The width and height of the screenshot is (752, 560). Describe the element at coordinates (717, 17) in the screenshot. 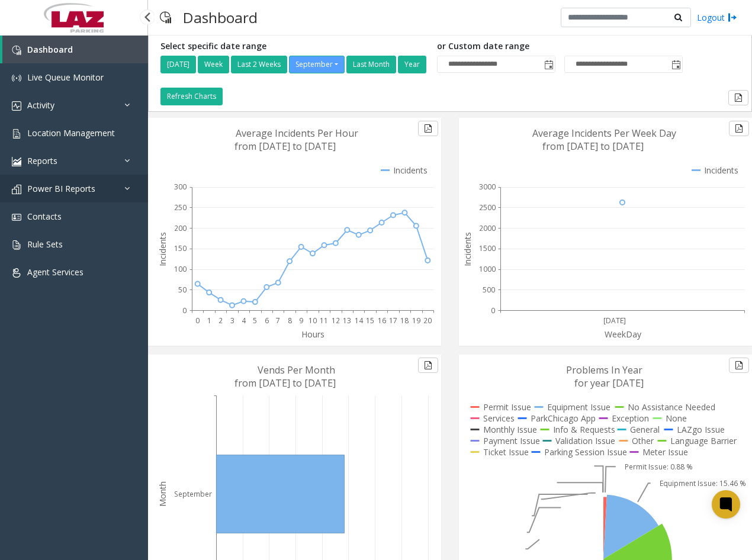

I see `a: Logout` at that location.